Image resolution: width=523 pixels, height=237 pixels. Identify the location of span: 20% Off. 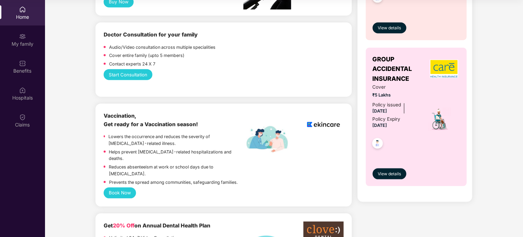
(123, 225).